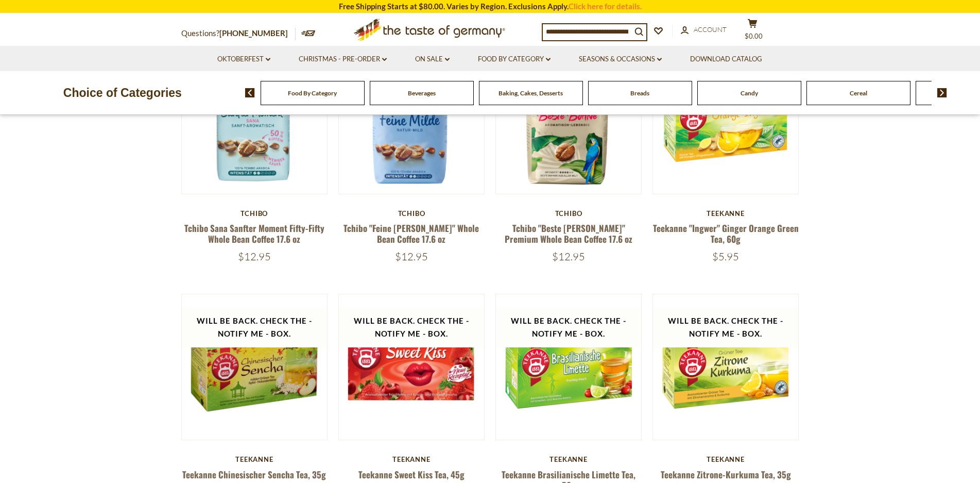 This screenshot has width=980, height=483. Describe the element at coordinates (942, 93) in the screenshot. I see `img: next arrow` at that location.